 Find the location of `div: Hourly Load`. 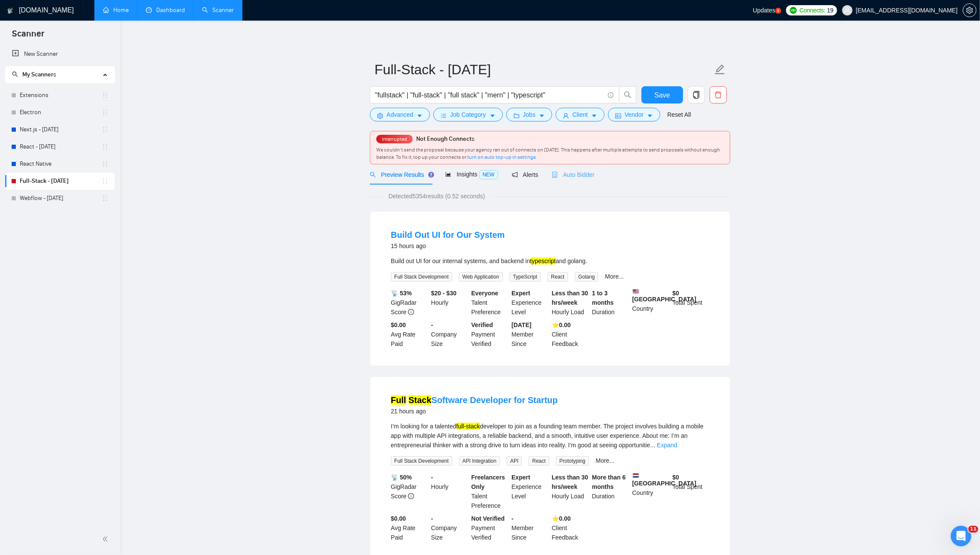

div: Hourly Load is located at coordinates (570, 303).